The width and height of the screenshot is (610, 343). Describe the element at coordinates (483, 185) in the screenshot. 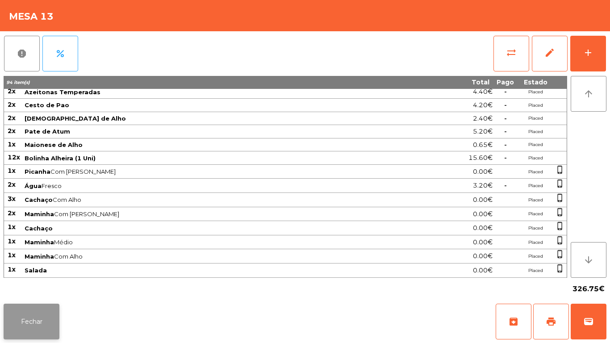

I see `span: 3.20€` at that location.